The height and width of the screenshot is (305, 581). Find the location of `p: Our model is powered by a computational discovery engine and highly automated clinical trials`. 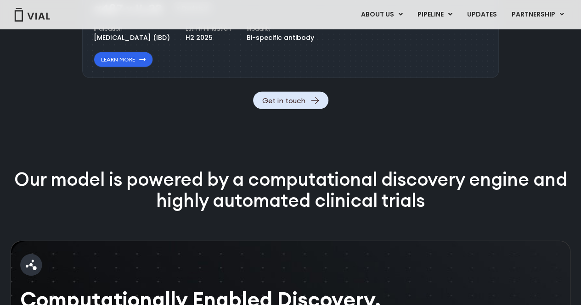

p: Our model is powered by a computational discovery engine and highly automated clinical trials is located at coordinates (290, 190).